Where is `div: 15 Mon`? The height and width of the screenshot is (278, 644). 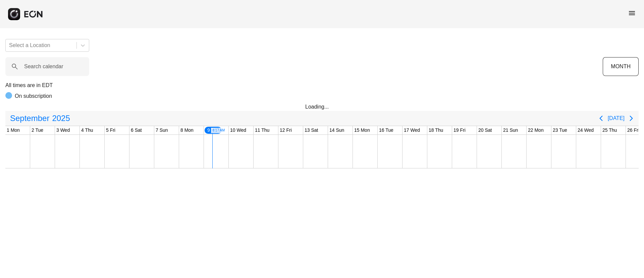
div: 15 Mon is located at coordinates (362, 130).